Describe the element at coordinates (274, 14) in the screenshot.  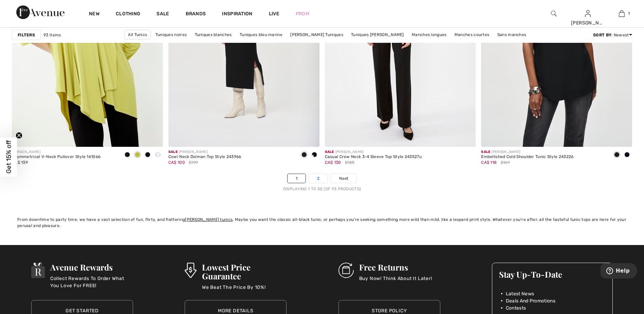
I see `a: Live` at that location.